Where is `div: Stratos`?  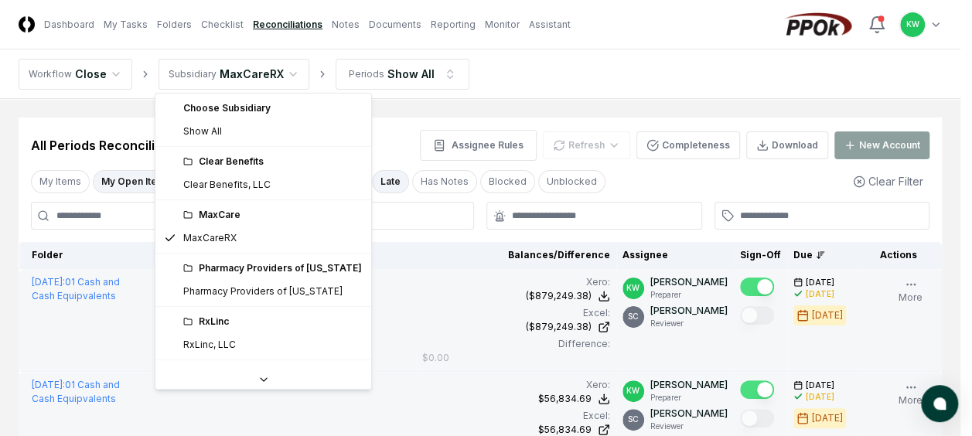 div: Stratos is located at coordinates (272, 375).